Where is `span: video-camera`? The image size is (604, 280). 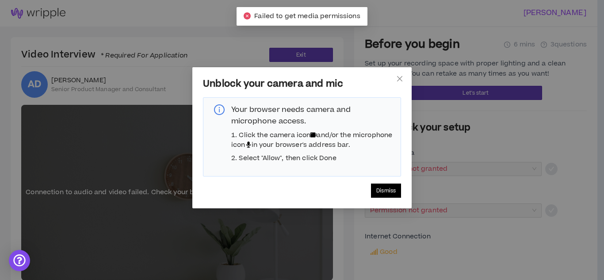
span: video-camera is located at coordinates (313, 135).